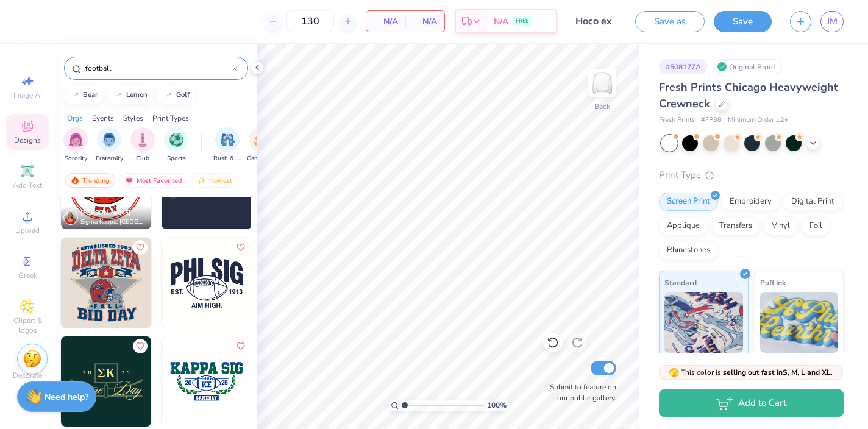  I want to click on button: Add to Cart, so click(751, 403).